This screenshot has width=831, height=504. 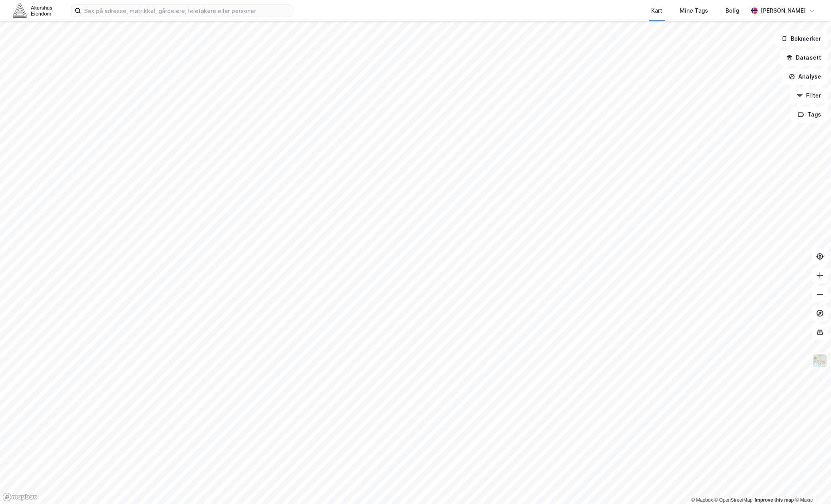 I want to click on div: Mine Tags, so click(x=694, y=11).